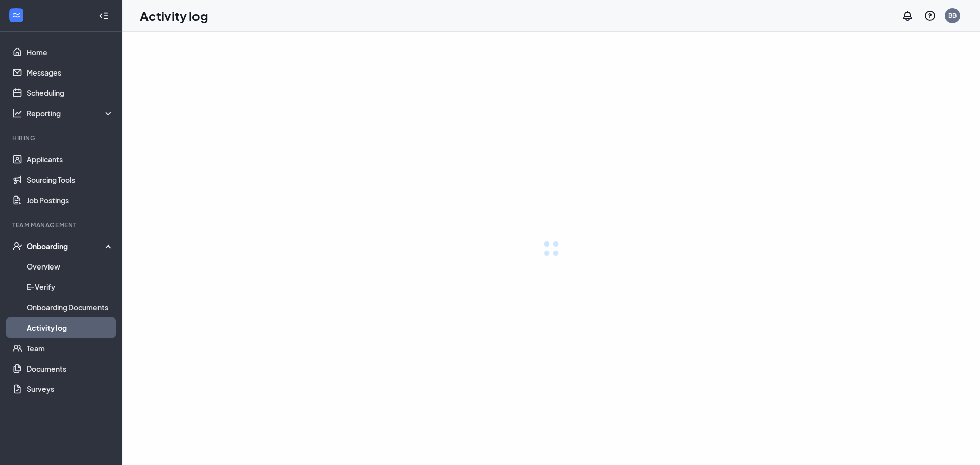 Image resolution: width=980 pixels, height=465 pixels. Describe the element at coordinates (70, 388) in the screenshot. I see `a: Surveys` at that location.